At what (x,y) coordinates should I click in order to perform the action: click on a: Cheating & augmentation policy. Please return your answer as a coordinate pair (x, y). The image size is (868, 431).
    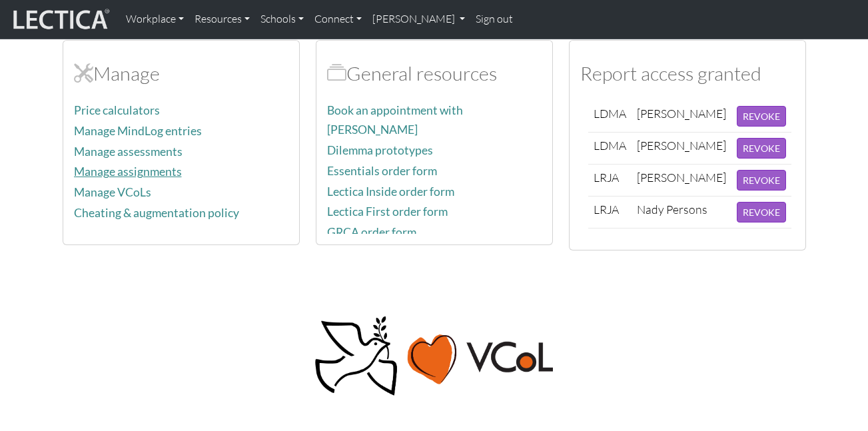
    Looking at the image, I should click on (156, 212).